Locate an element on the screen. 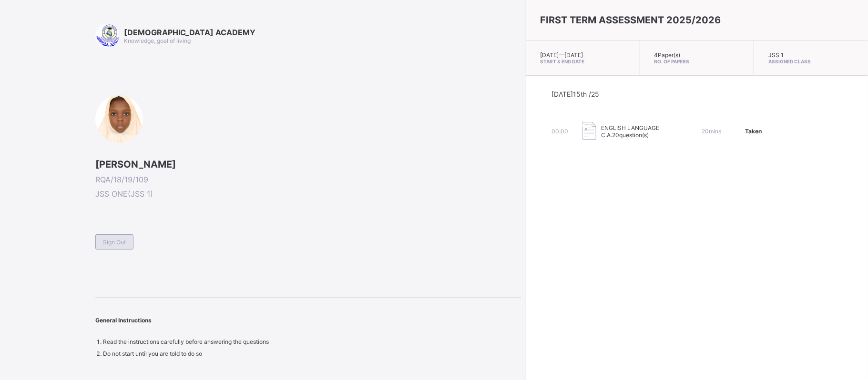  span: General Instructions is located at coordinates (123, 320).